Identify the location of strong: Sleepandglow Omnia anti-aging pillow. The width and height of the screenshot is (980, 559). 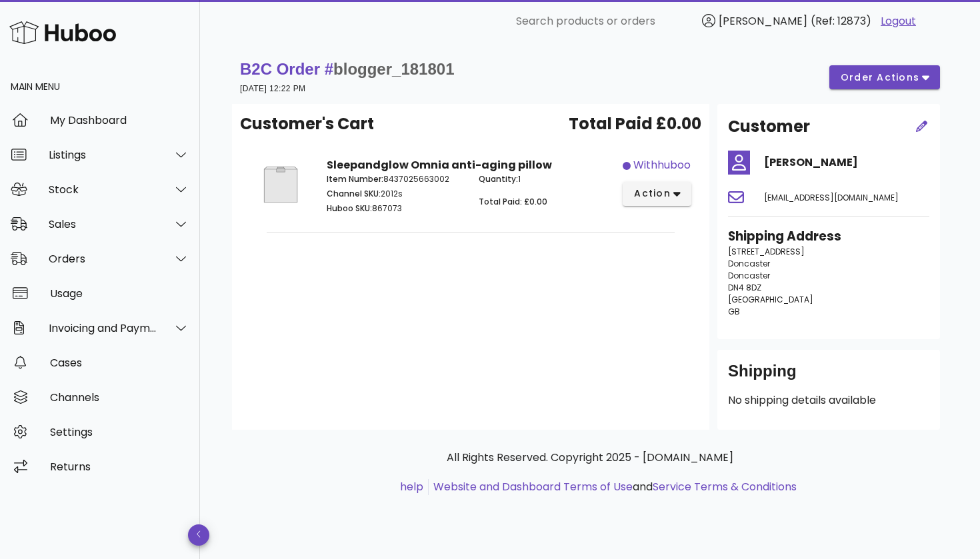
(440, 165).